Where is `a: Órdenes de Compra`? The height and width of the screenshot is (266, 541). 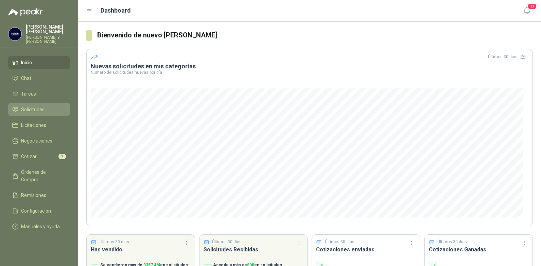 a: Órdenes de Compra is located at coordinates (39, 176).